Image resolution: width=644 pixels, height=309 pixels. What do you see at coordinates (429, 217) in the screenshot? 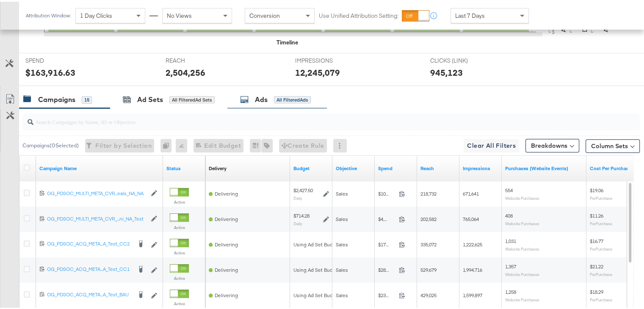
I see `span: 202,582` at bounding box center [429, 217].